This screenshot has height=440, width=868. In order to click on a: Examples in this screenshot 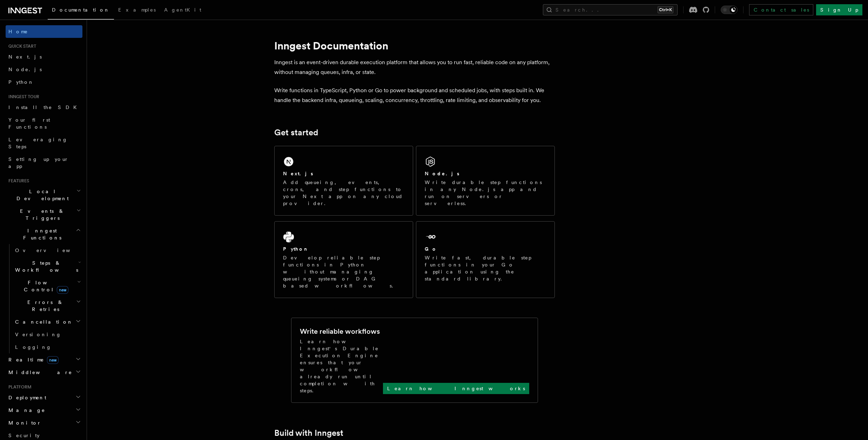, I will do `click(137, 11)`.